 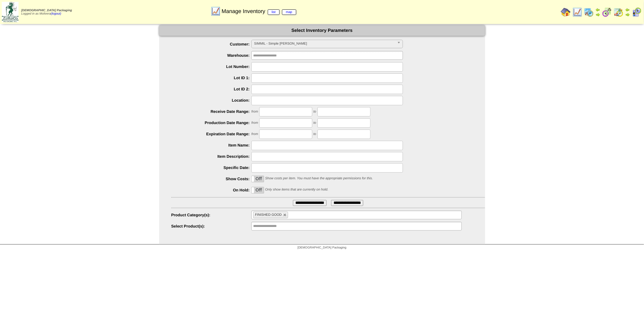 What do you see at coordinates (211, 100) in the screenshot?
I see `label: Location:` at bounding box center [211, 100].